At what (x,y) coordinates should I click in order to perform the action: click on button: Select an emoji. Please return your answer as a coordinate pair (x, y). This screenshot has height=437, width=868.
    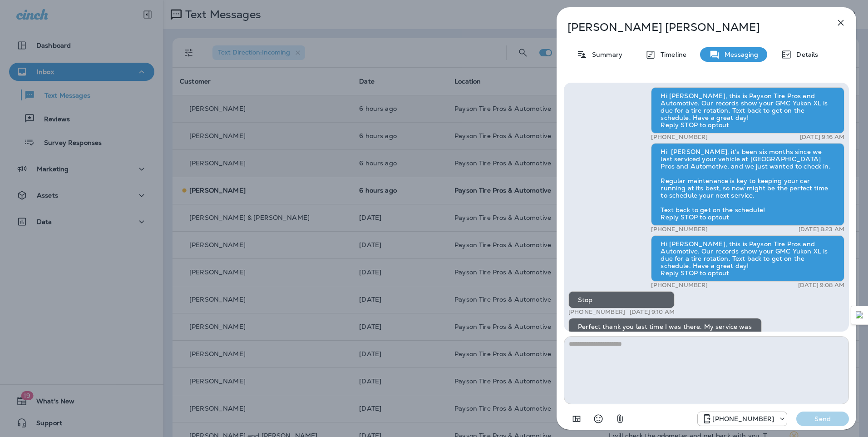
    Looking at the image, I should click on (598, 419).